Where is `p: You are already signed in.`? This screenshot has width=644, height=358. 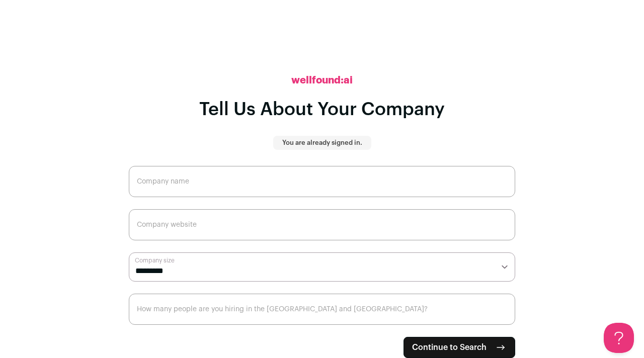 p: You are already signed in. is located at coordinates (322, 143).